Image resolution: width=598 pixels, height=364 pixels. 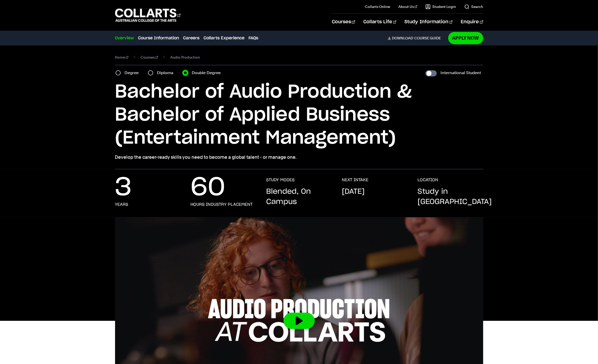 What do you see at coordinates (254, 38) in the screenshot?
I see `a: FAQs` at bounding box center [254, 38].